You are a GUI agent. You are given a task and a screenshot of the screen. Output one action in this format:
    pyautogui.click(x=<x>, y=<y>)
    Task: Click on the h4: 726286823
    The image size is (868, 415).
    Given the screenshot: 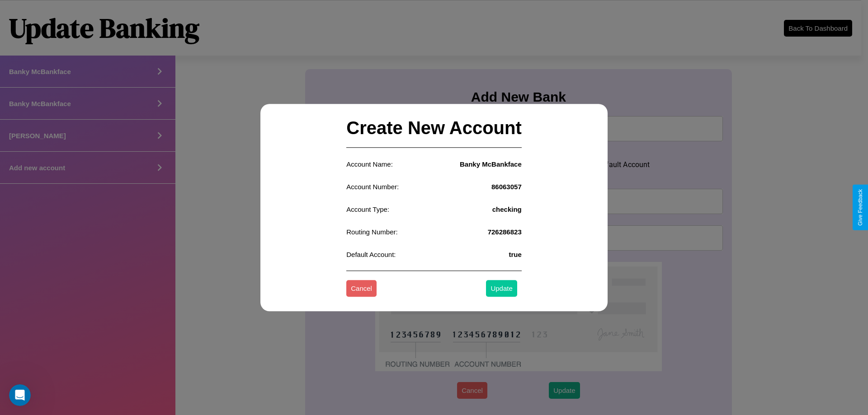 What is the action you would take?
    pyautogui.click(x=504, y=231)
    